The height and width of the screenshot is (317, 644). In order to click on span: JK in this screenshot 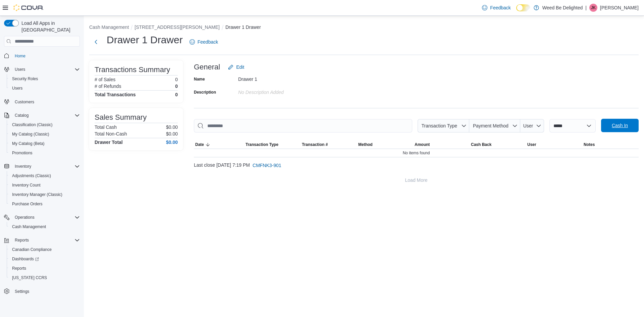, I will do `click(593, 8)`.